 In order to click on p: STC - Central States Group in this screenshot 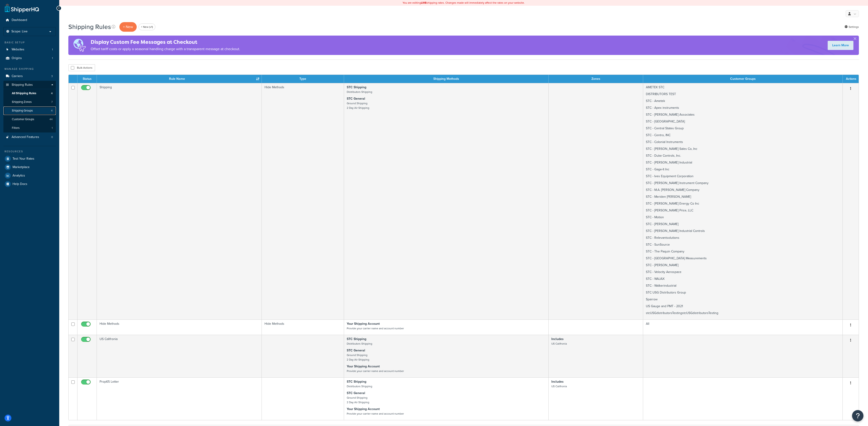, I will do `click(742, 129)`.